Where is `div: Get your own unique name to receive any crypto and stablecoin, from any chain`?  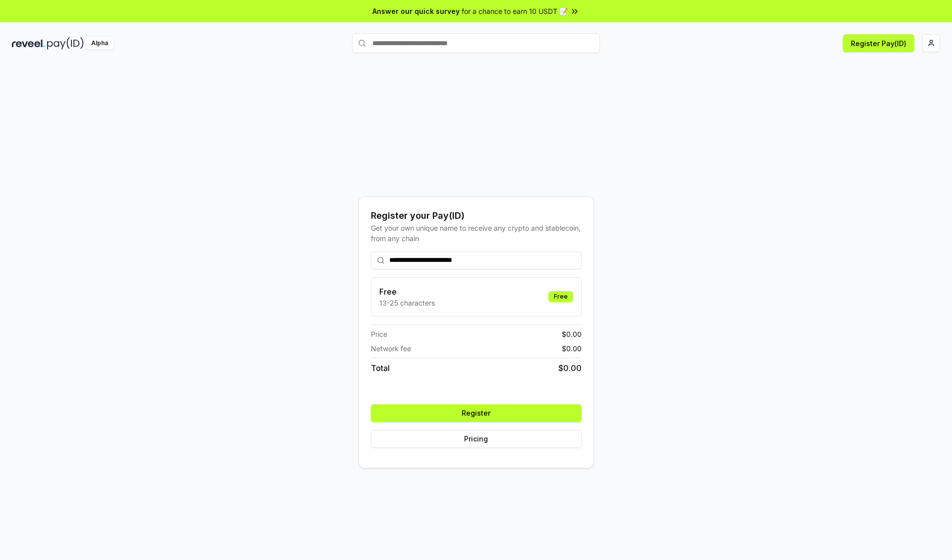 div: Get your own unique name to receive any crypto and stablecoin, from any chain is located at coordinates (476, 233).